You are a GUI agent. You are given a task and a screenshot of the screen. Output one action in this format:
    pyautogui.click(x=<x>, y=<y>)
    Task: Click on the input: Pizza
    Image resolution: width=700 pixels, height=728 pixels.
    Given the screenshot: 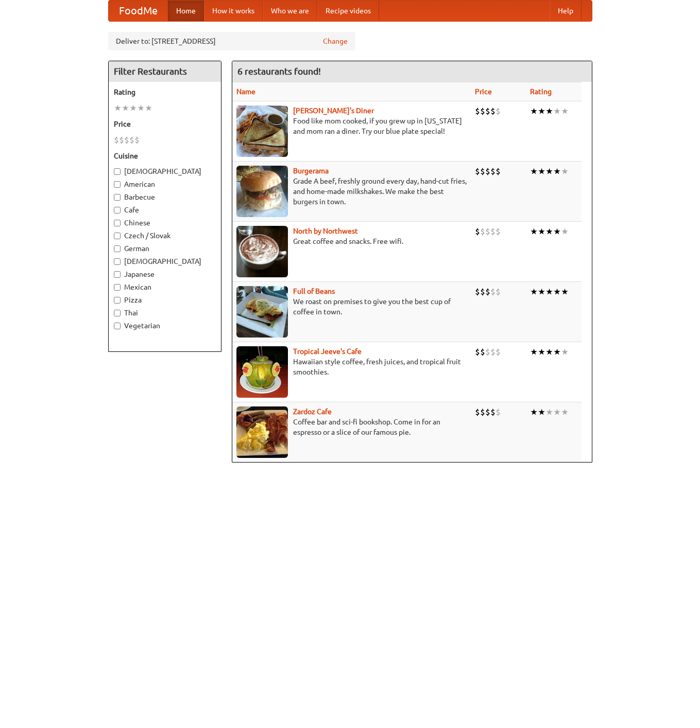 What is the action you would take?
    pyautogui.click(x=117, y=300)
    